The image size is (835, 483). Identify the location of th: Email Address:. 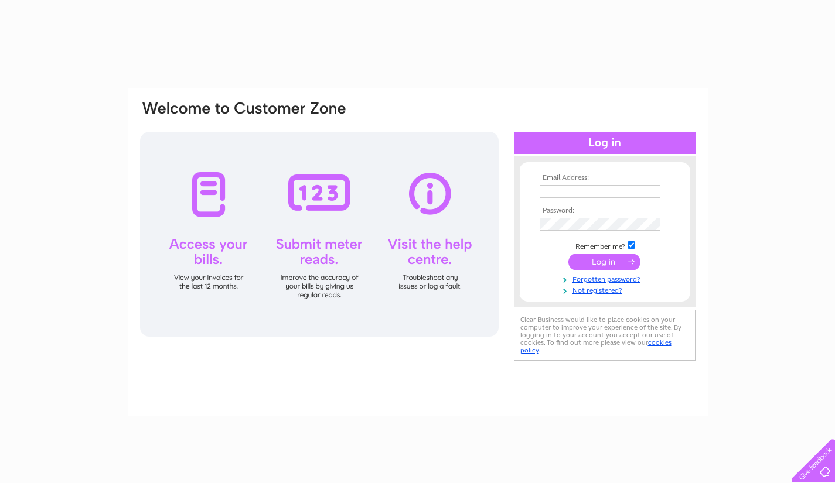
(605, 178).